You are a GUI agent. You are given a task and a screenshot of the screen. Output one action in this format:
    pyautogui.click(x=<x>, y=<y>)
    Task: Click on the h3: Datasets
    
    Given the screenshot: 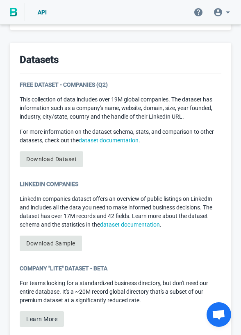 What is the action you would take?
    pyautogui.click(x=39, y=60)
    